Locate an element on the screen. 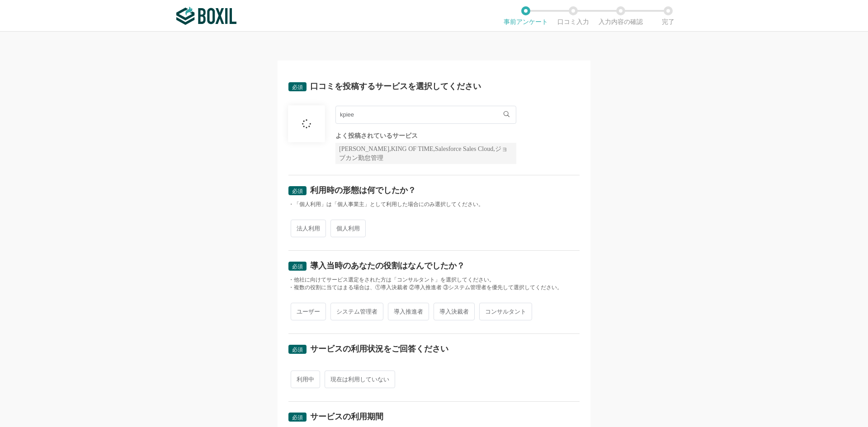 Image resolution: width=868 pixels, height=427 pixels. span: ユーザー is located at coordinates (308, 312).